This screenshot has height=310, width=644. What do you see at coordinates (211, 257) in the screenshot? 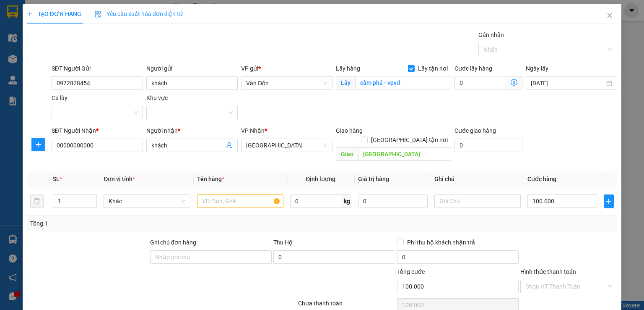
I see `input: Ghi chú đơn hàng` at bounding box center [211, 257].